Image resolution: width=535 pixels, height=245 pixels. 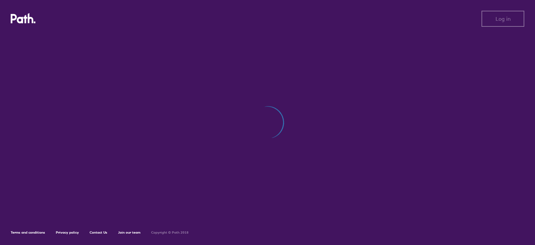 What do you see at coordinates (98, 232) in the screenshot?
I see `a: Contact Us` at bounding box center [98, 232].